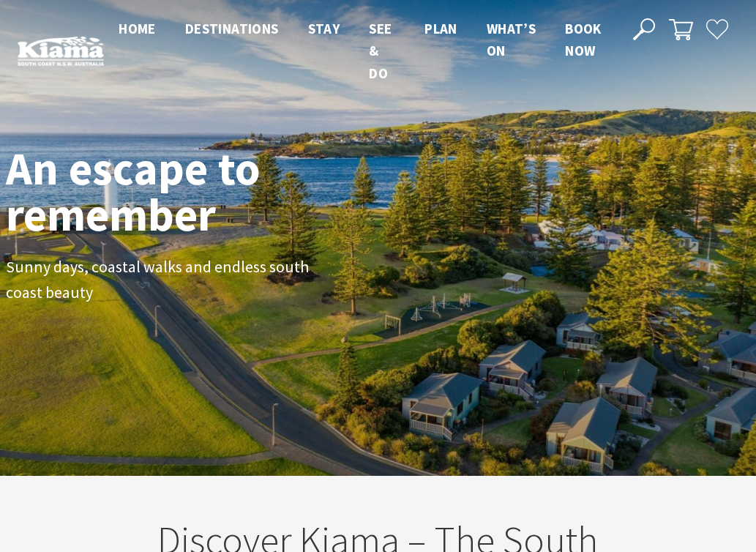 The height and width of the screenshot is (552, 756). What do you see at coordinates (136, 29) in the screenshot?
I see `span: Home` at bounding box center [136, 29].